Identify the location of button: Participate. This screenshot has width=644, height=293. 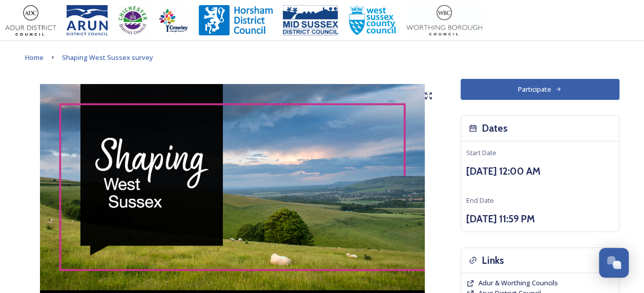
(540, 89).